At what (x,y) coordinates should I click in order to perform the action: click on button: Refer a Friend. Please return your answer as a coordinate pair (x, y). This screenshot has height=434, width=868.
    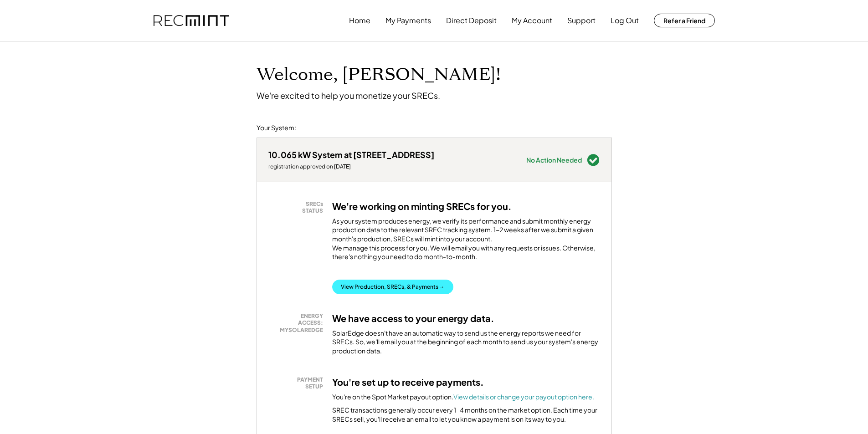
    Looking at the image, I should click on (685, 21).